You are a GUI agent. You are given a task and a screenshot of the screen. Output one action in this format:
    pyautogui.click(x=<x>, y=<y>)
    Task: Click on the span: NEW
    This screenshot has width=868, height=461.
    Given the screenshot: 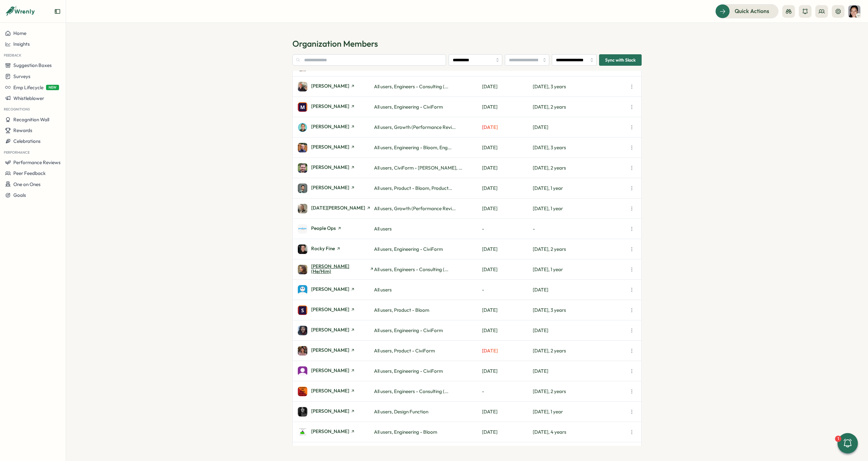 What is the action you would take?
    pyautogui.click(x=52, y=87)
    